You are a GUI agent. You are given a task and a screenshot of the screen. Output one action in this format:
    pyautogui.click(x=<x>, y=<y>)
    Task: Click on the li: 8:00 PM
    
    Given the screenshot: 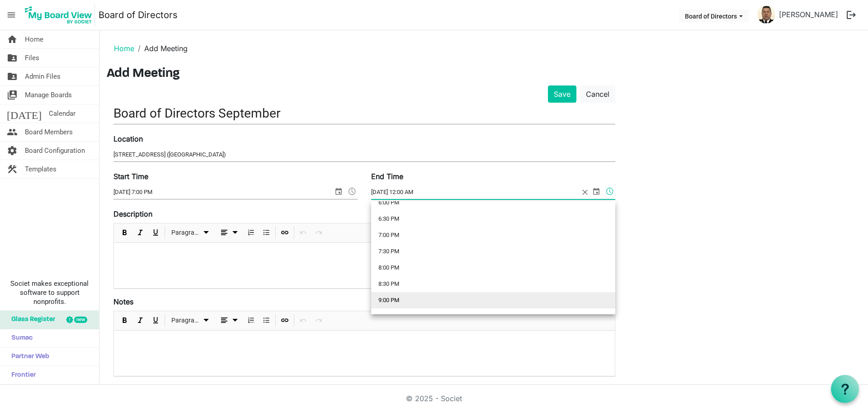 What is the action you would take?
    pyautogui.click(x=493, y=267)
    